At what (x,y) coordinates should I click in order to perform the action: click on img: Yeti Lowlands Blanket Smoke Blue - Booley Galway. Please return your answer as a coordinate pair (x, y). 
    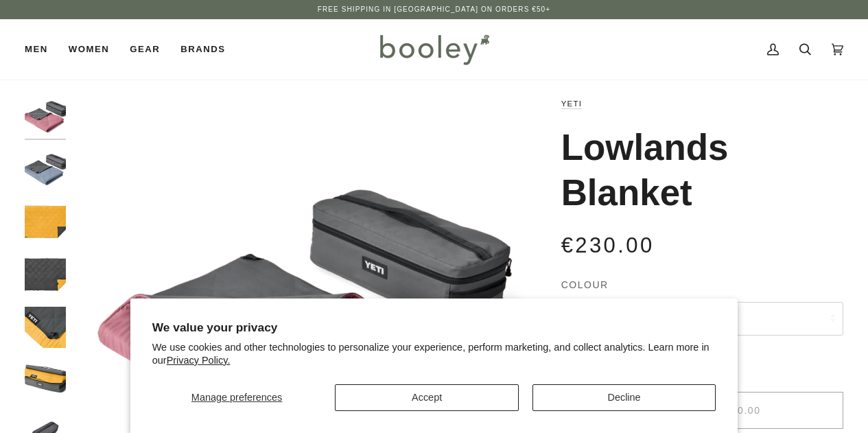
    Looking at the image, I should click on (45, 169).